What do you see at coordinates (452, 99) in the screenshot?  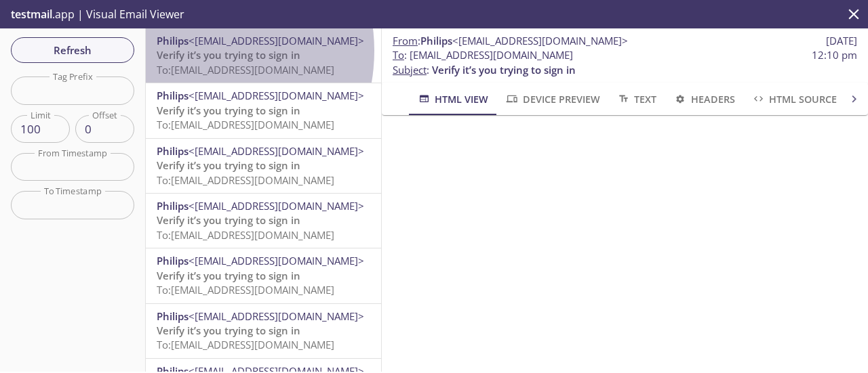 I see `span: HTML View` at bounding box center [452, 99].